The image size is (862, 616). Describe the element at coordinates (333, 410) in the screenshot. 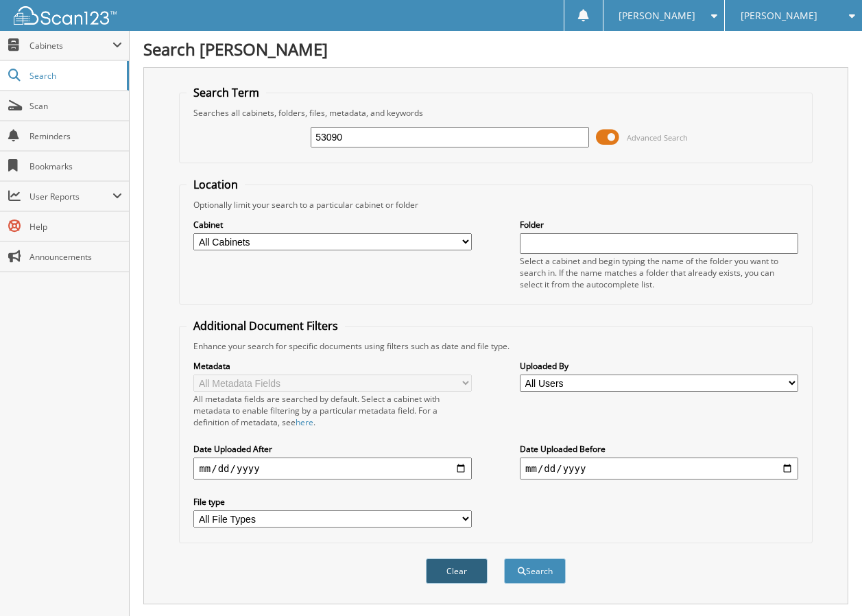

I see `div: All metadata fields are searched by default. Select a cabinet with metadata to enable filtering b...` at that location.